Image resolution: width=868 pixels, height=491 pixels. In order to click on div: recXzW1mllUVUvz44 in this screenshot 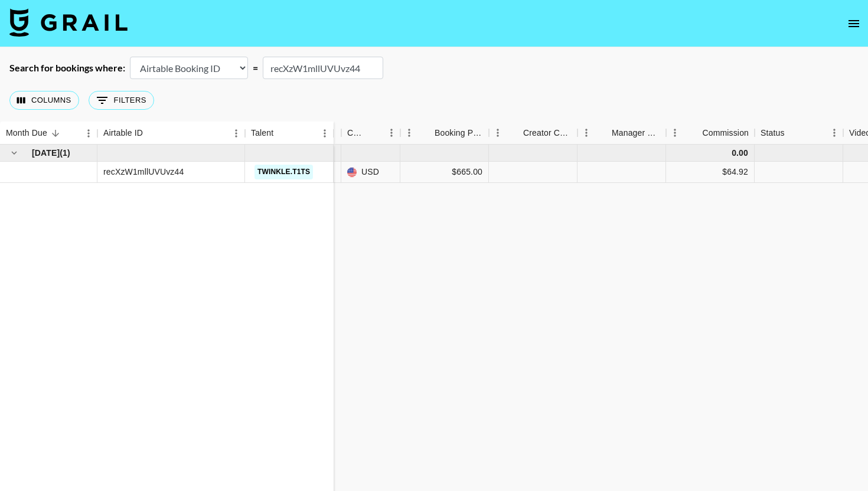, I will do `click(144, 171)`.